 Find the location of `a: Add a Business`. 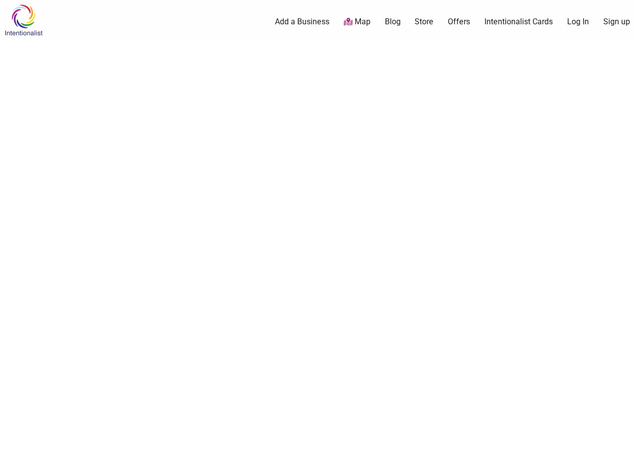

a: Add a Business is located at coordinates (302, 22).